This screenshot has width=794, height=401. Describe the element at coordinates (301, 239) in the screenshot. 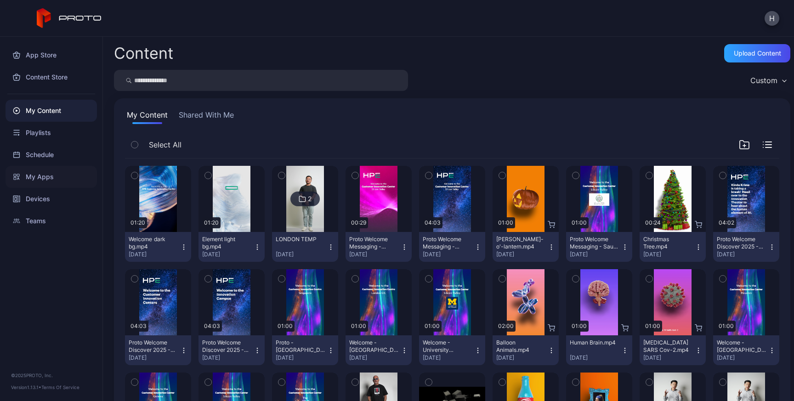

I see `div: LONDON TEMP` at that location.